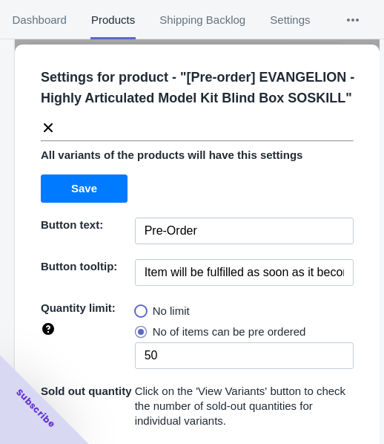 This screenshot has height=444, width=384. I want to click on span: Button tooltip:, so click(79, 266).